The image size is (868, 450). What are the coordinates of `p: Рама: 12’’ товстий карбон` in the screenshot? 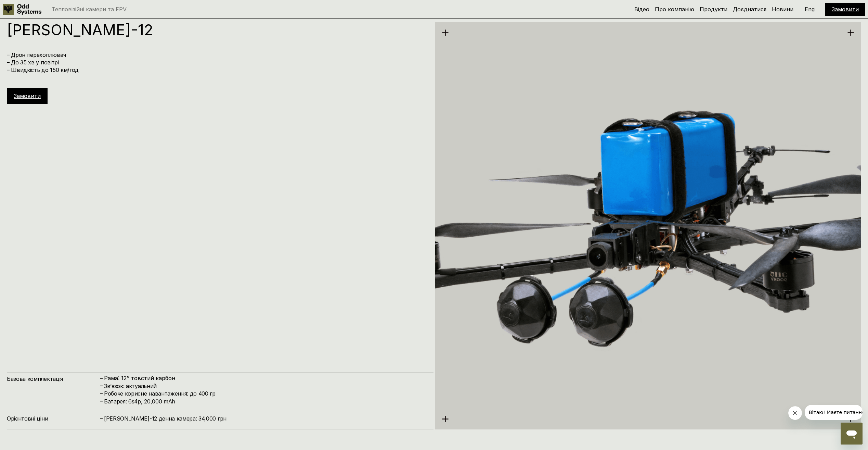 It's located at (265, 378).